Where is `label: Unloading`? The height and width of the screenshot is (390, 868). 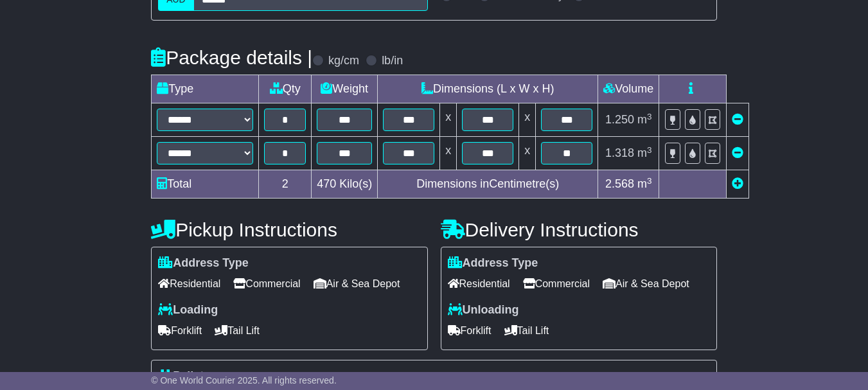
label: Unloading is located at coordinates (483, 310).